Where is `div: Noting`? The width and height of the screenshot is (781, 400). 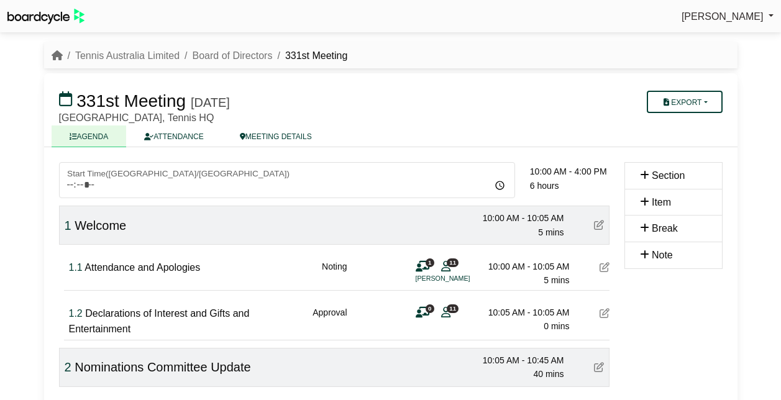
div: Noting is located at coordinates (334, 273).